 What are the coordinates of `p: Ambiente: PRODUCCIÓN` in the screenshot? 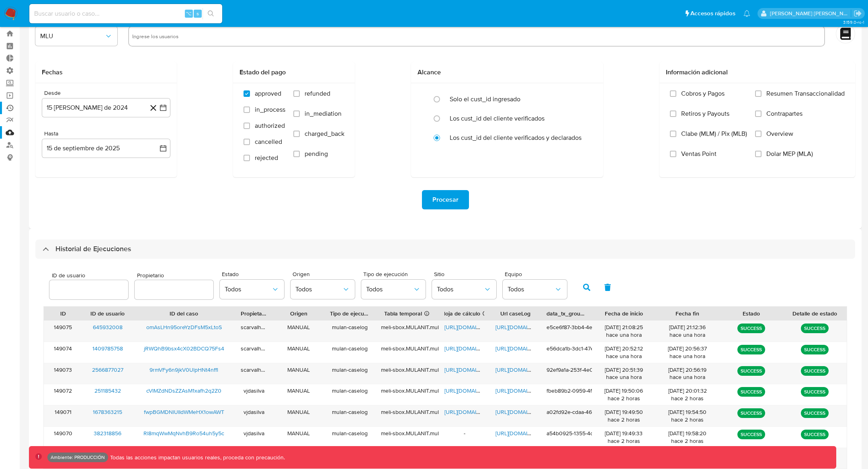 It's located at (78, 457).